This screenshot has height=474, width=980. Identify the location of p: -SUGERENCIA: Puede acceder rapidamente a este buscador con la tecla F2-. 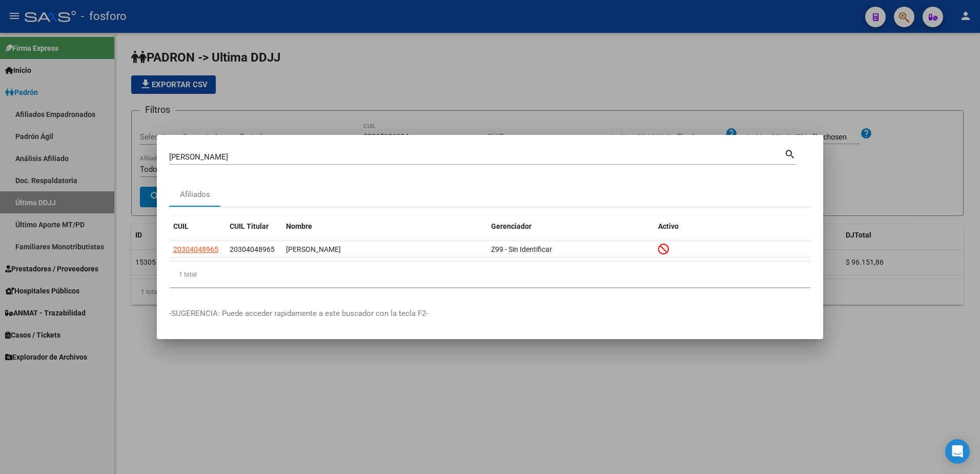
(490, 313).